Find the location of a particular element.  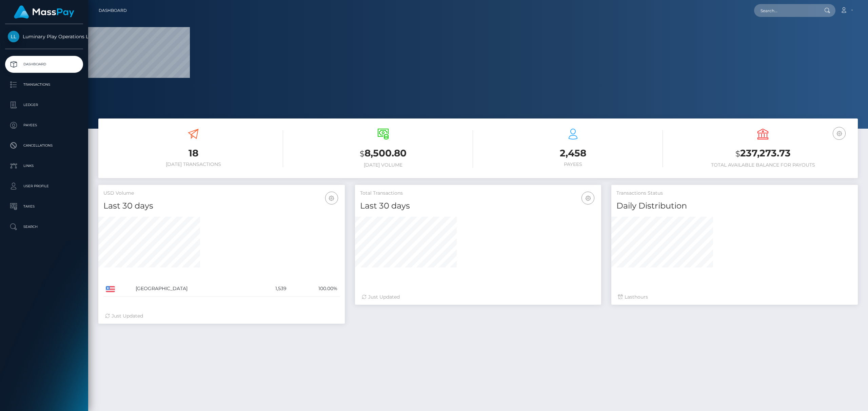

a: Taxes is located at coordinates (44, 206).